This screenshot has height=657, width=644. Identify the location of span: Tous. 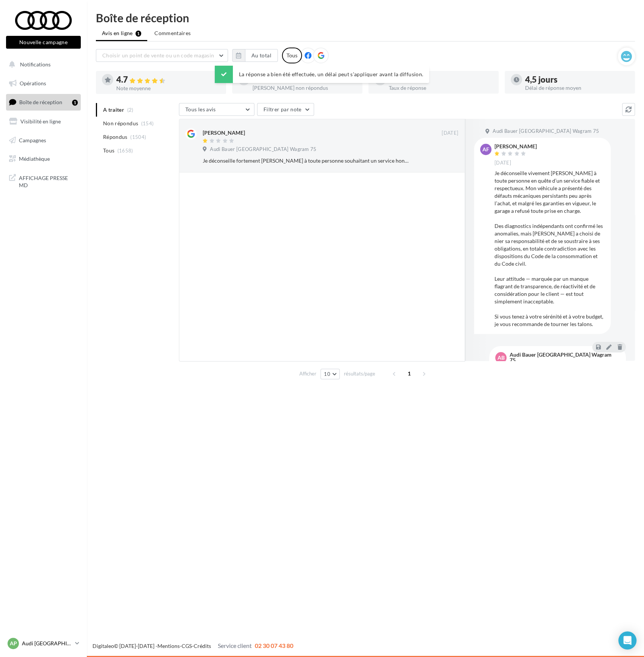
(109, 151).